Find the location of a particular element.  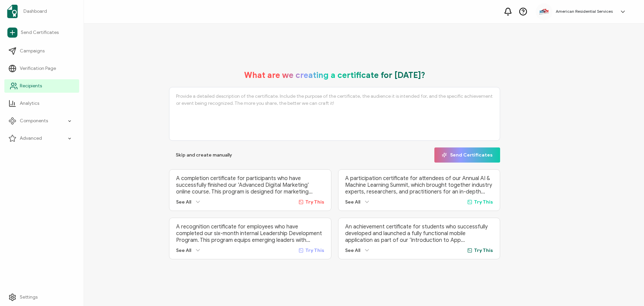

span: Recipients is located at coordinates (30, 86).